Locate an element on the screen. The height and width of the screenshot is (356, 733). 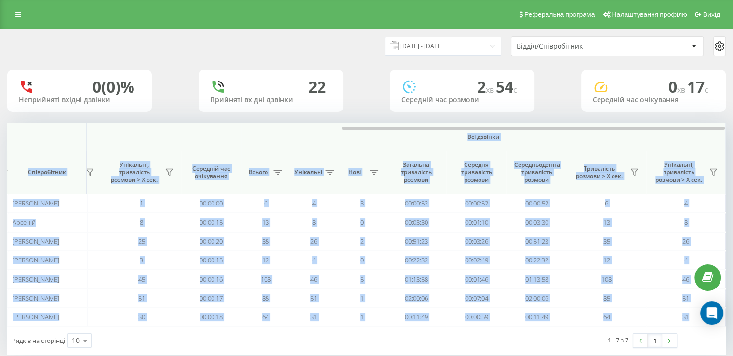
span: c is located at coordinates (706, 90).